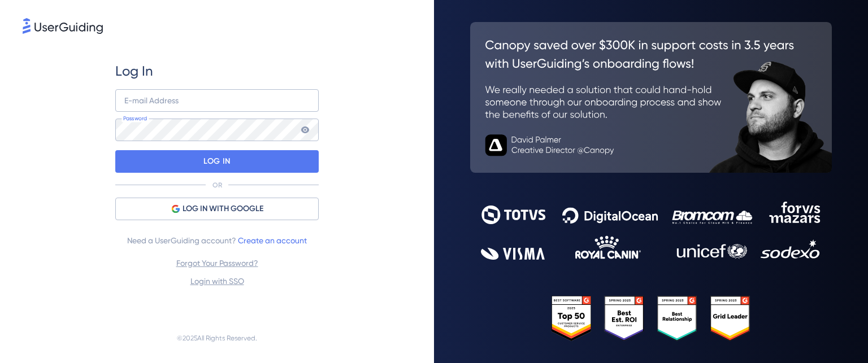  Describe the element at coordinates (134, 71) in the screenshot. I see `span: Log In` at that location.